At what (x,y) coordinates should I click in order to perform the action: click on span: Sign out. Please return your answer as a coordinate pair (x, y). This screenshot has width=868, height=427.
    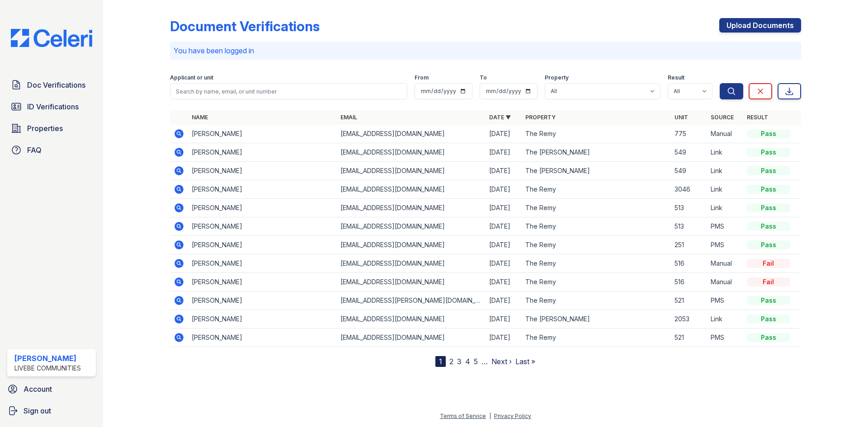
    Looking at the image, I should click on (37, 411).